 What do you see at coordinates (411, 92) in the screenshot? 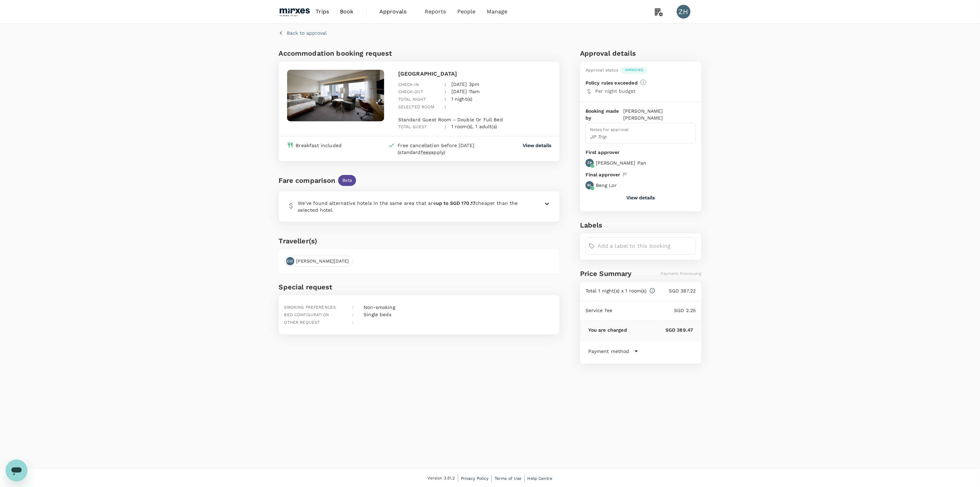
I see `span: Check-out` at bounding box center [411, 92].